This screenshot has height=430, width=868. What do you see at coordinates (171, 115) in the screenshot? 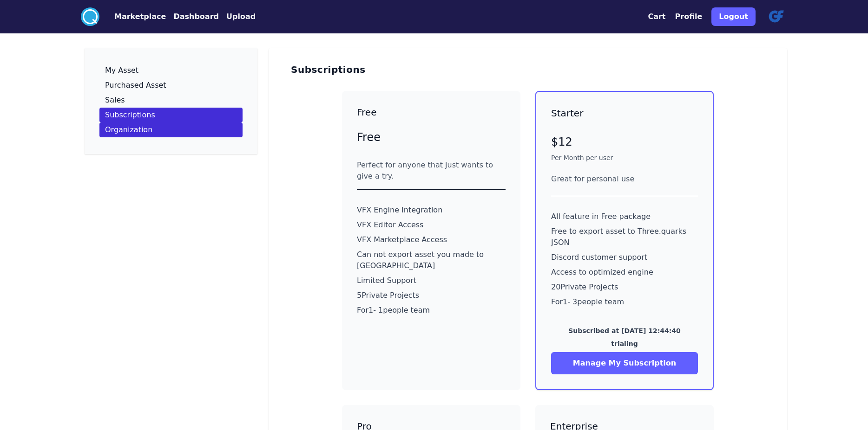
I see `a: Subscriptions` at bounding box center [171, 115].